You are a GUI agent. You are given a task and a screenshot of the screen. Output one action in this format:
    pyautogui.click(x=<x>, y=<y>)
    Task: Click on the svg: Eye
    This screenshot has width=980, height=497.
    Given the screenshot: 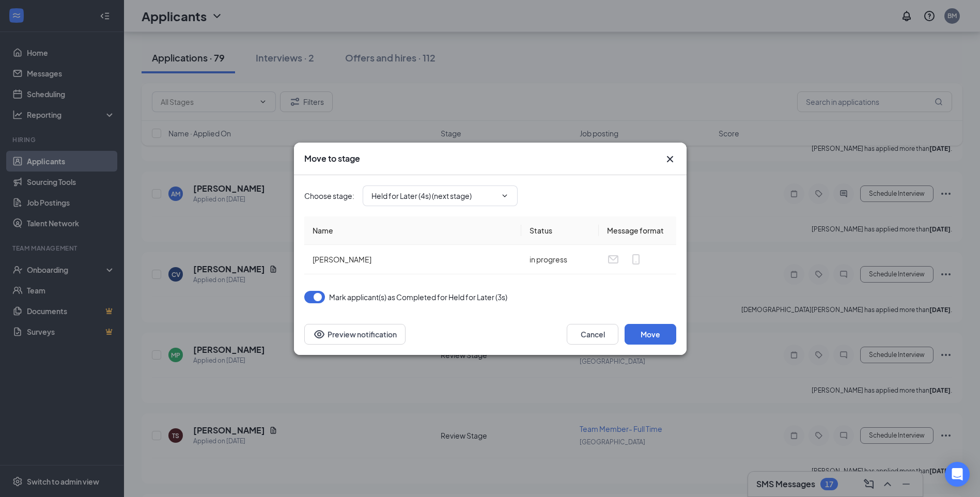 What is the action you would take?
    pyautogui.click(x=319, y=334)
    